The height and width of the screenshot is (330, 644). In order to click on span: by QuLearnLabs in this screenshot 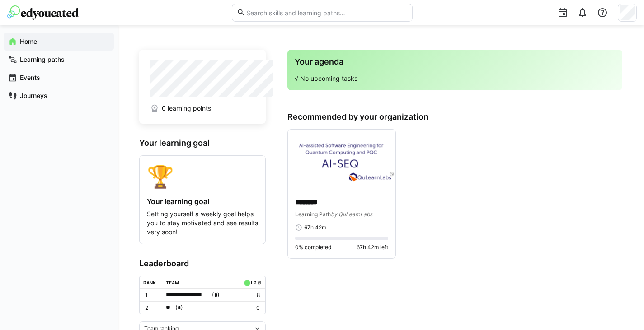, I will do `click(351, 214)`.